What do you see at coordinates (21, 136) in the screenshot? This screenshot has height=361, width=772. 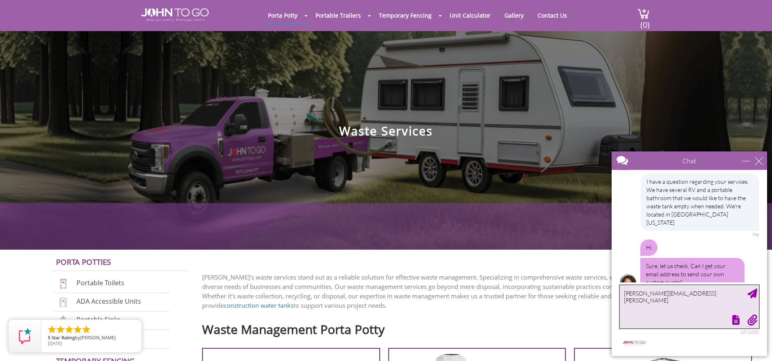 I see `img: Abby avatar image.` at bounding box center [21, 136].